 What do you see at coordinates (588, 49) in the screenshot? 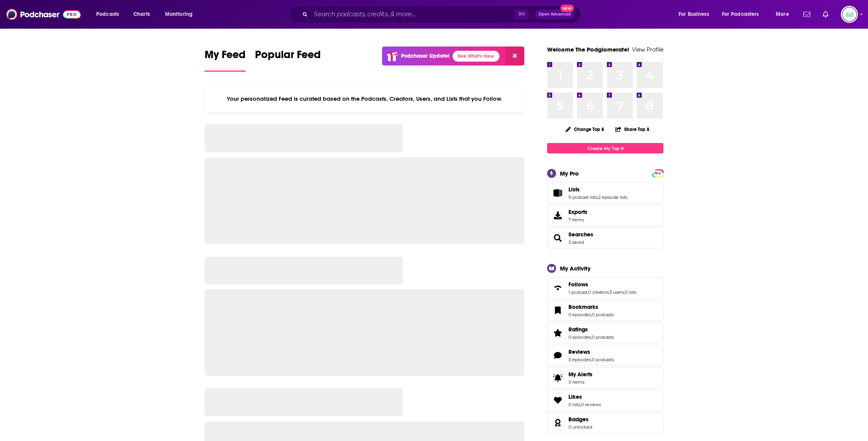
I see `a: Welcome The Podglomerate!` at bounding box center [588, 49].